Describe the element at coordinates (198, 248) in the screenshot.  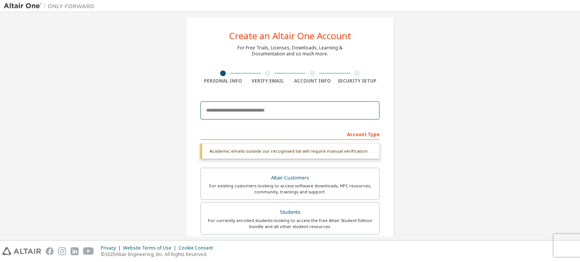
I see `div: Cookie Consent` at that location.